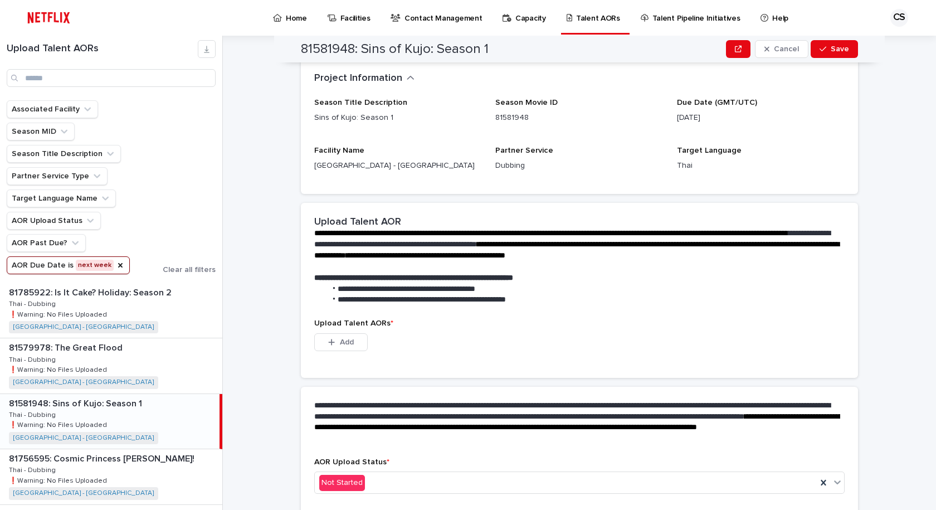 The height and width of the screenshot is (510, 936). Describe the element at coordinates (579, 165) in the screenshot. I see `p: Dubbing` at that location.